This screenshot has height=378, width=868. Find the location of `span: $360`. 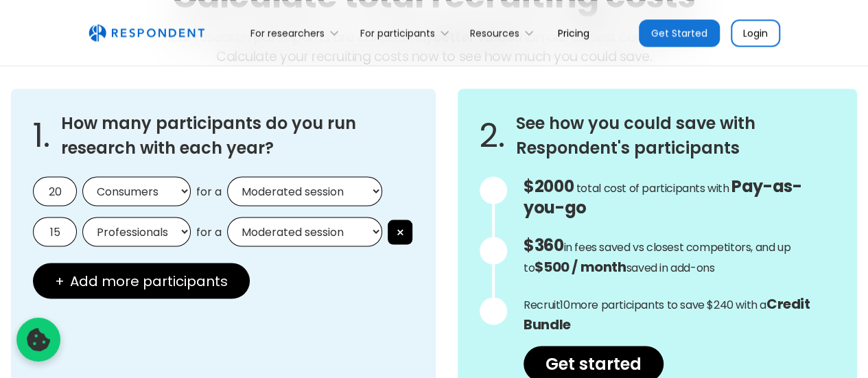

span: $360 is located at coordinates (544, 244).